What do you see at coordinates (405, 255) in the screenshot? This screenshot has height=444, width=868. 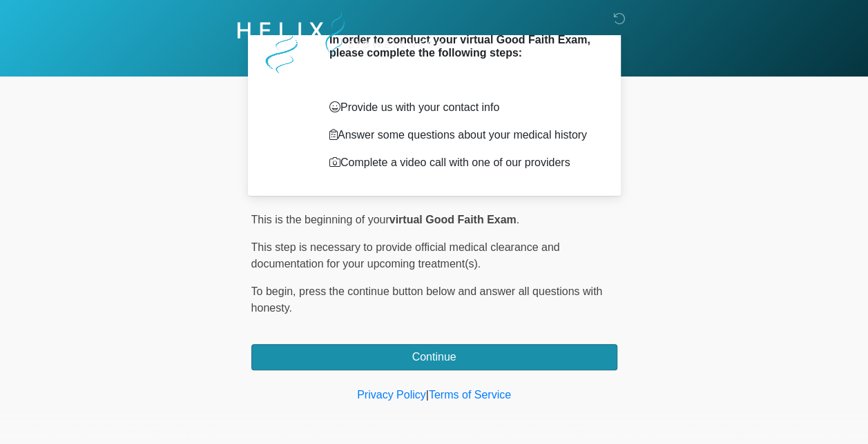 I see `span: This step is necessary to provide official medical clearance and documentation for your upcoming ...` at bounding box center [405, 255].